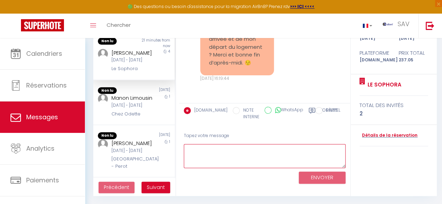  I want to click on a: Détails de la réservation, so click(388, 136).